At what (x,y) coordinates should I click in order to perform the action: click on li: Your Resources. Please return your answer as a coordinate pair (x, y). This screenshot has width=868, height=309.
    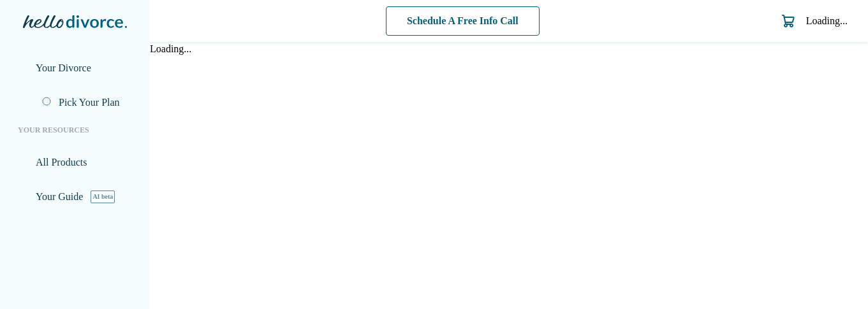
    Looking at the image, I should click on (74, 130).